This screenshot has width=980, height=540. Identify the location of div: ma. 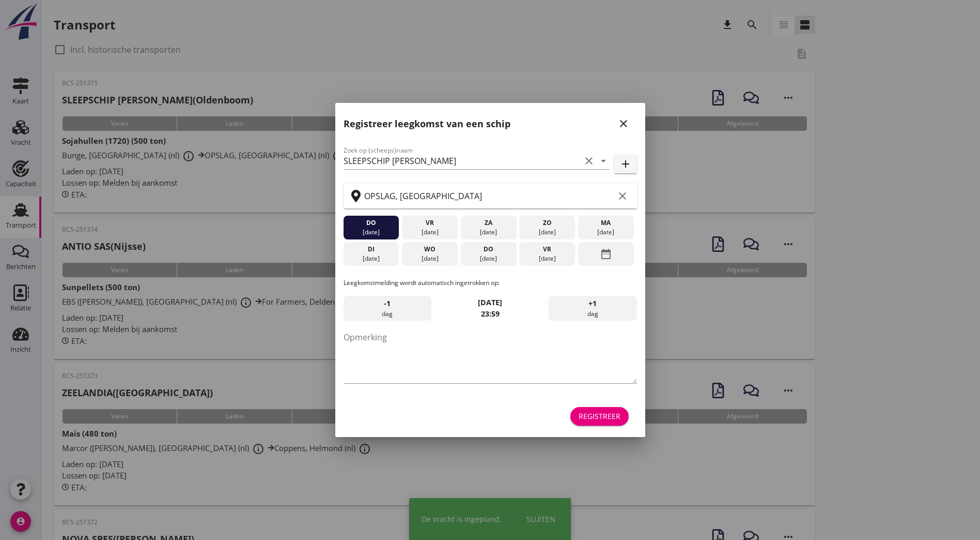
(606, 223).